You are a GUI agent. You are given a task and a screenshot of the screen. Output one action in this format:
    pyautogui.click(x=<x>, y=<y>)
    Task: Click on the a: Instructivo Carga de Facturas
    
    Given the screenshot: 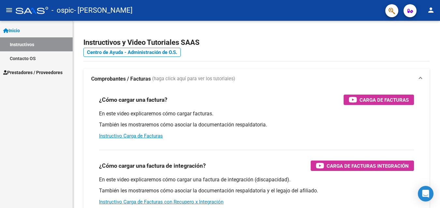 What is the action you would take?
    pyautogui.click(x=131, y=136)
    